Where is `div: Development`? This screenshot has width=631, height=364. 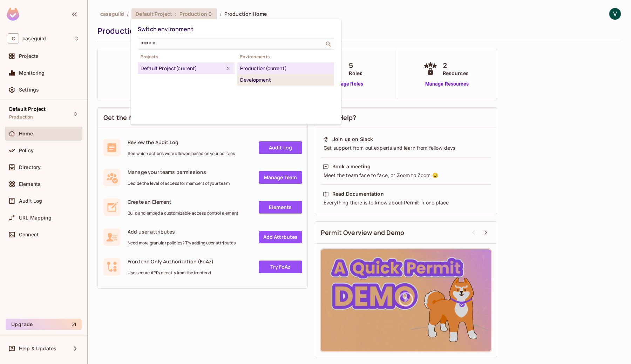
div: Development is located at coordinates (286, 80).